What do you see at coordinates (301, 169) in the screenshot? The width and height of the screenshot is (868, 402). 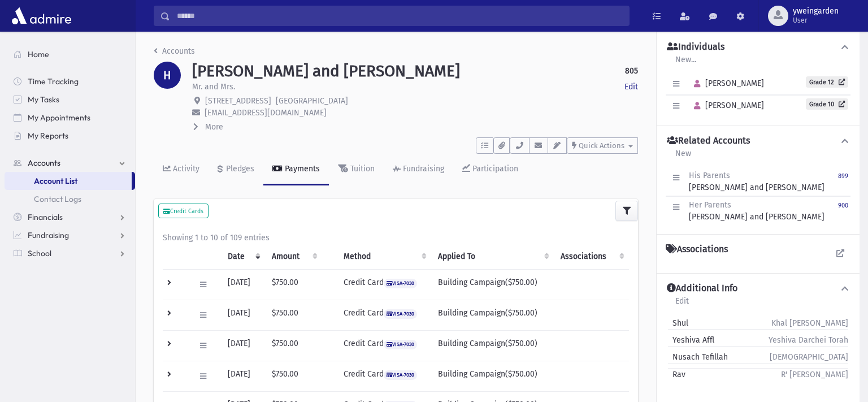 I see `div: Payments` at bounding box center [301, 169].